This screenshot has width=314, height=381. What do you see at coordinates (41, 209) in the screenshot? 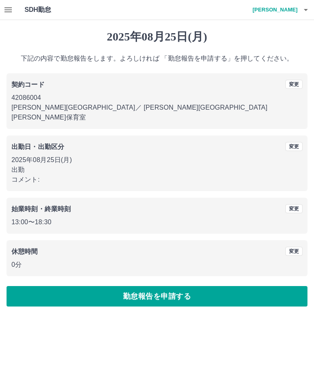
I see `b: 始業時刻・終業時刻` at bounding box center [41, 209].